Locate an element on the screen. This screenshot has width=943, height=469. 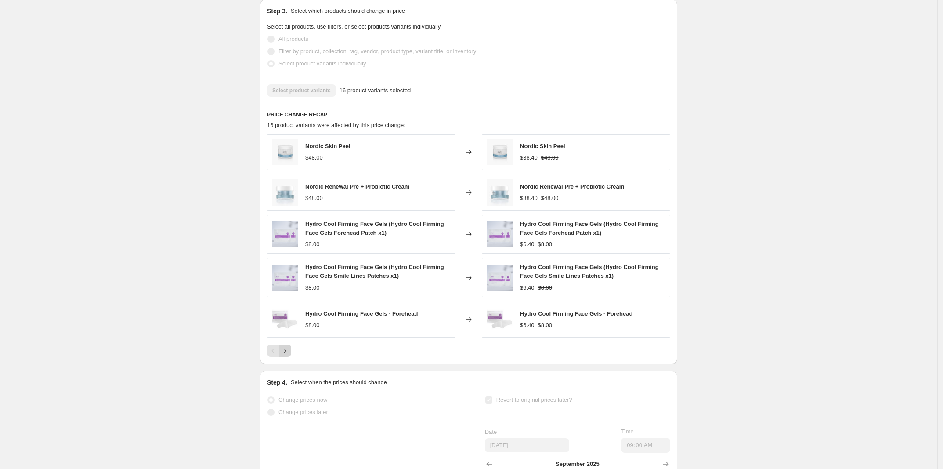
span: Change prices later is located at coordinates (303, 412).